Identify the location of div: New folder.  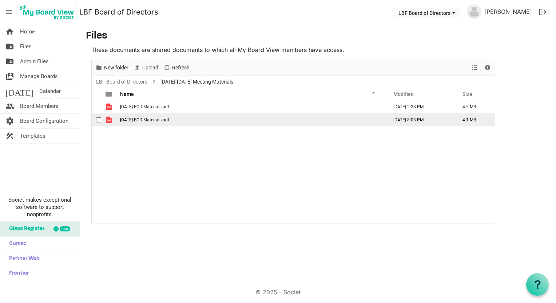
(112, 68).